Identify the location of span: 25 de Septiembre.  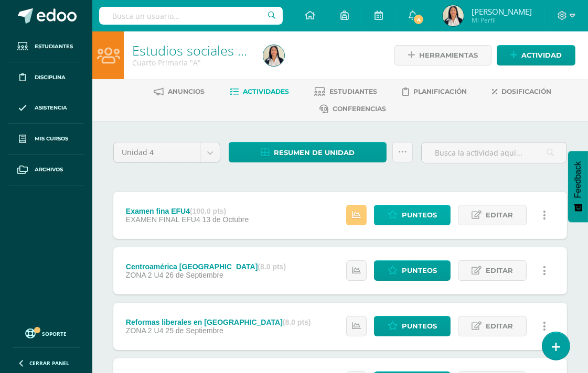
(194, 331).